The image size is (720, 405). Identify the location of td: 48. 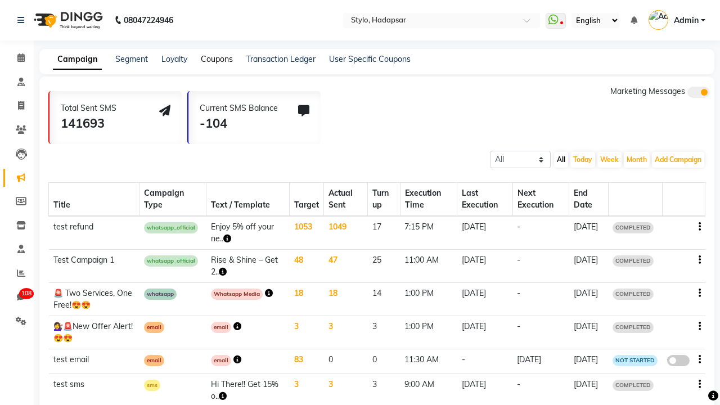
(306, 266).